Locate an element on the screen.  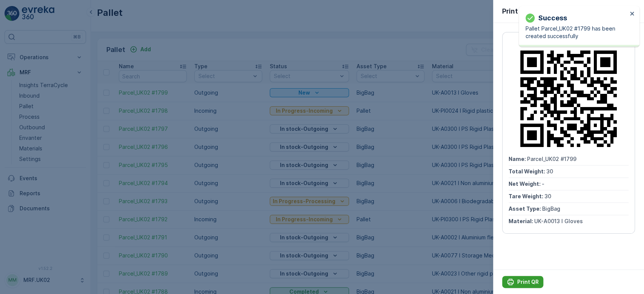
p: Pallet Parcel_UK02 #1799 has been created successfully is located at coordinates (577, 32).